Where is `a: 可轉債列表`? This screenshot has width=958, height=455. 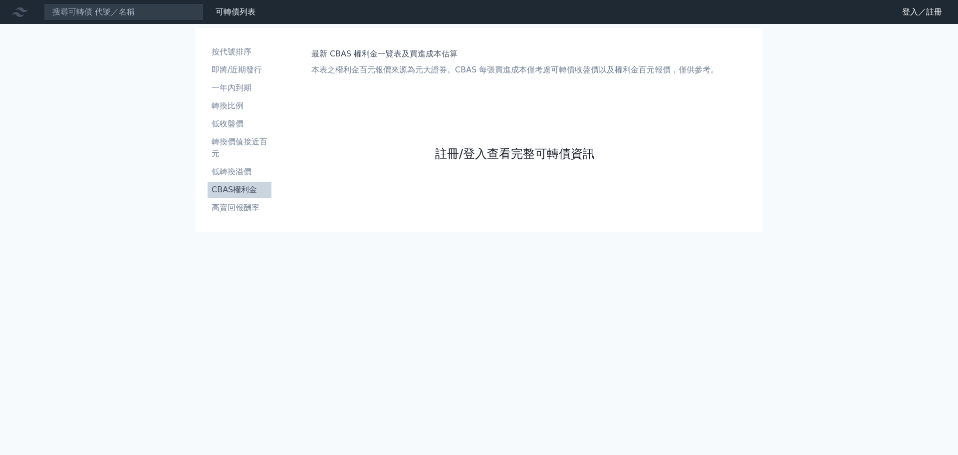 a: 可轉債列表 is located at coordinates (236, 11).